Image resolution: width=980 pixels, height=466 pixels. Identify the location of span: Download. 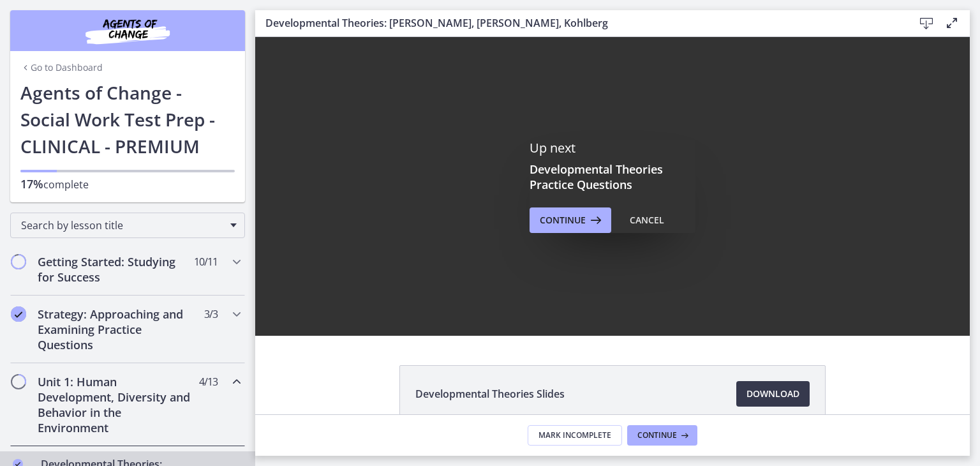
(773, 394).